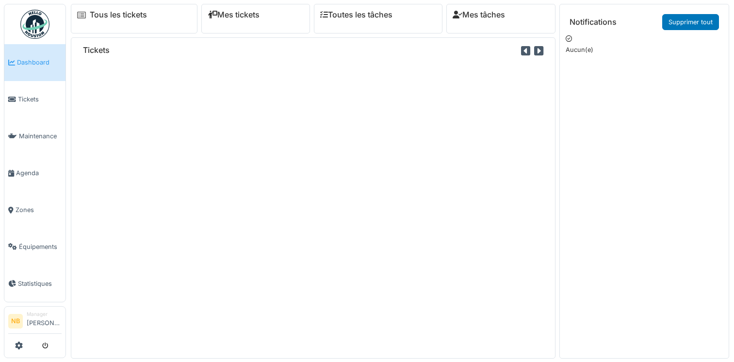  What do you see at coordinates (35, 63) in the screenshot?
I see `a: Dashboard` at bounding box center [35, 63].